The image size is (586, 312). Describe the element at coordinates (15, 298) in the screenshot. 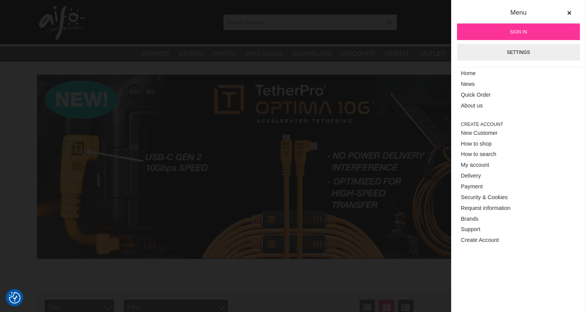

I see `img: Revisit consent button` at that location.